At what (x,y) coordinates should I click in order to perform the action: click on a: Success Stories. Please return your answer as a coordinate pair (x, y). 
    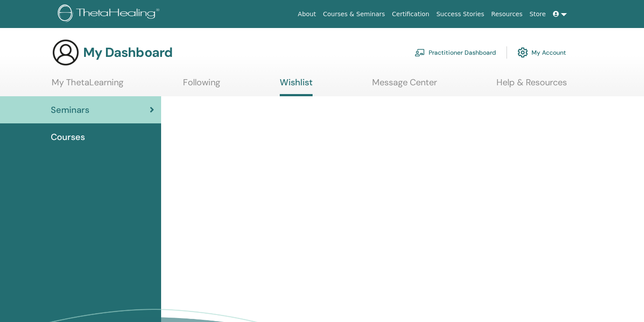
    Looking at the image, I should click on (460, 14).